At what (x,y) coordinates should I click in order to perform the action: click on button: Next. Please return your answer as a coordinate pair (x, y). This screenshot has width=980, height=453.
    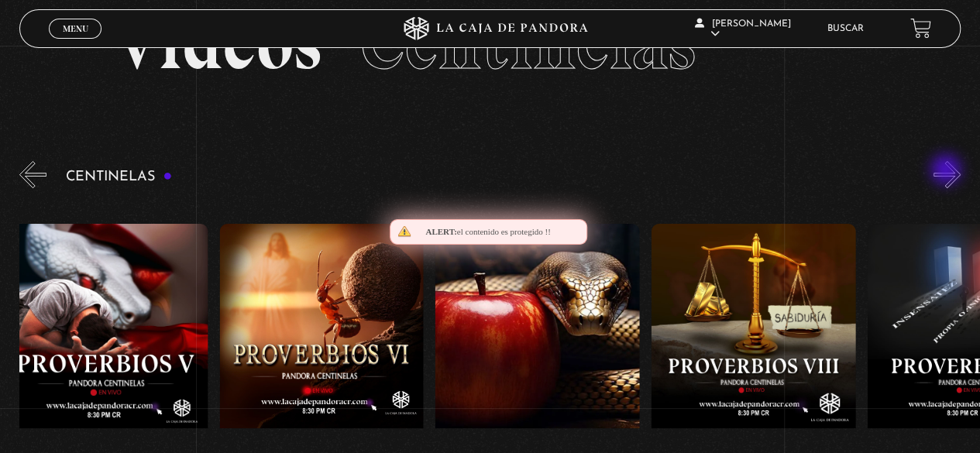
    Looking at the image, I should click on (946, 174).